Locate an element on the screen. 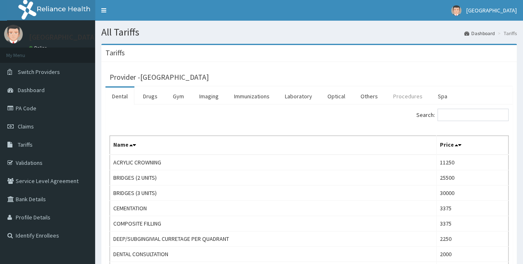  a: Dashboard is located at coordinates (480, 33).